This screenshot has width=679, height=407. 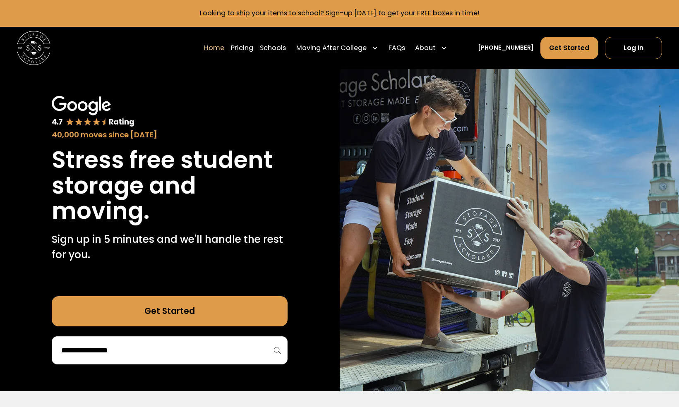 What do you see at coordinates (93, 112) in the screenshot?
I see `img: Google 4.7 star rating` at bounding box center [93, 112].